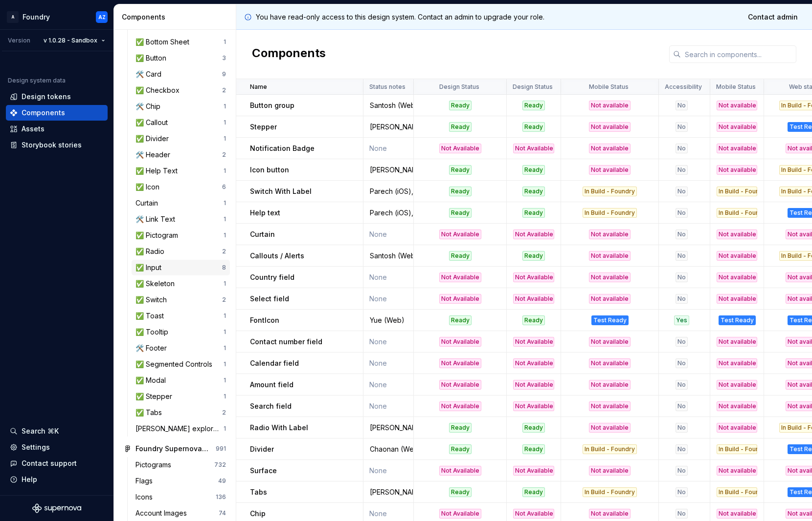 This screenshot has width=812, height=521. What do you see at coordinates (150, 106) in the screenshot?
I see `div: 🛠️ Chip` at bounding box center [150, 106].